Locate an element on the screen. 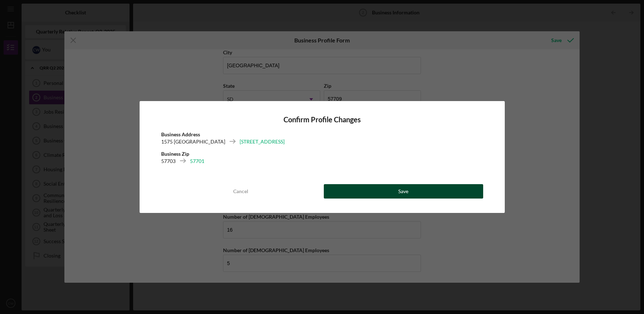  div: 57703 is located at coordinates (168, 161).